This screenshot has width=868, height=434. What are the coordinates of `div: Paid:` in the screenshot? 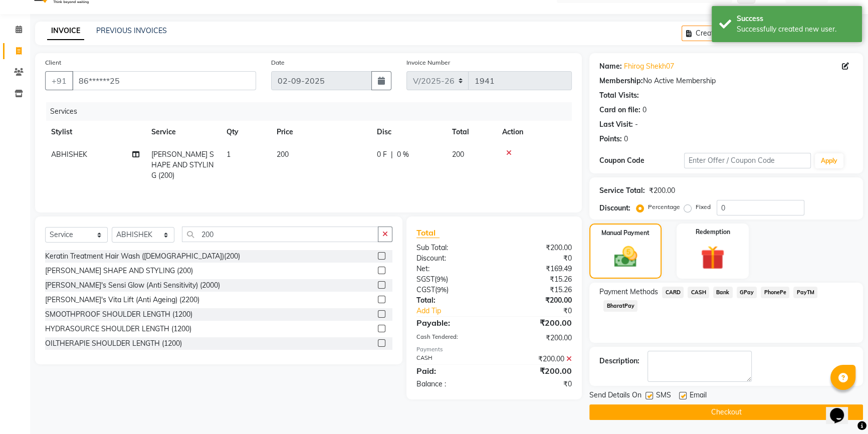 It's located at (452, 371).